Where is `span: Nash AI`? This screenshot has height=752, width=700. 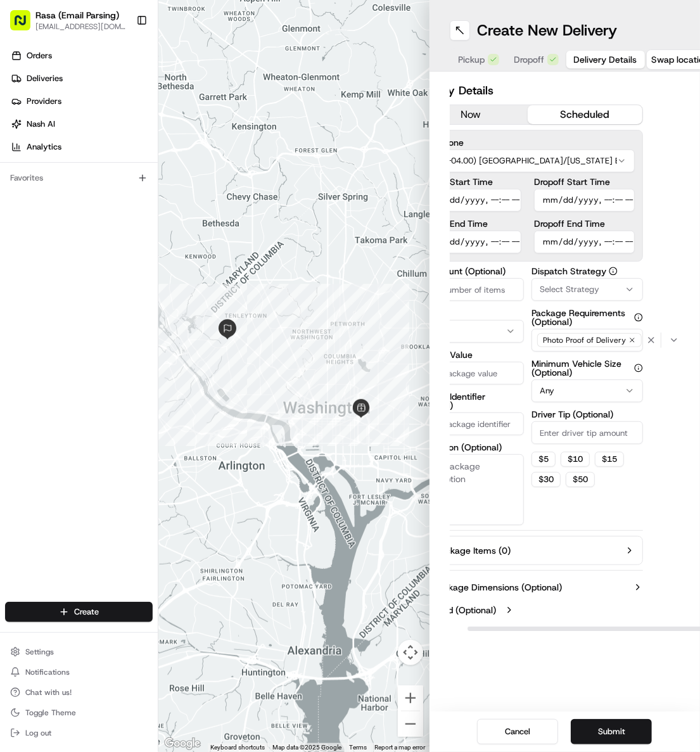
span: Nash AI is located at coordinates (41, 124).